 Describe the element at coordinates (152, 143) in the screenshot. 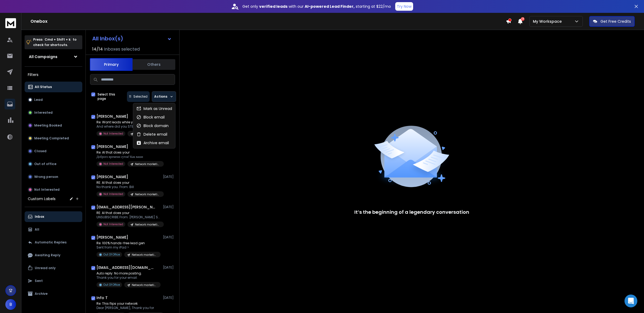

I see `div: Archive email` at that location.